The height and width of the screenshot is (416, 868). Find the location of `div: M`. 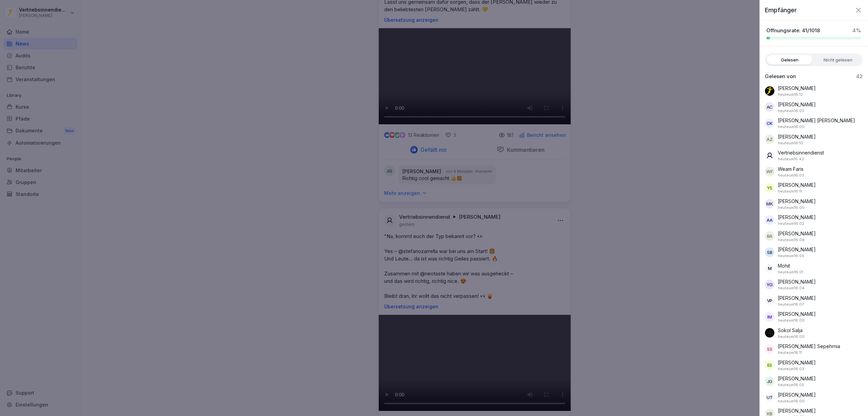

div: M is located at coordinates (770, 268).